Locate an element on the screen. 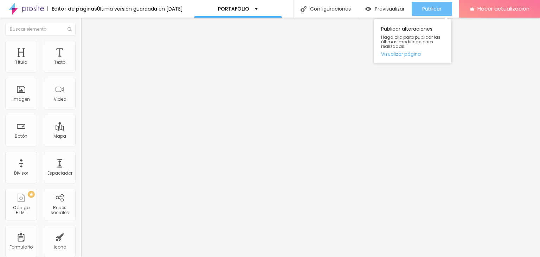 This screenshot has width=540, height=257. font: Espaciador is located at coordinates (60, 173).